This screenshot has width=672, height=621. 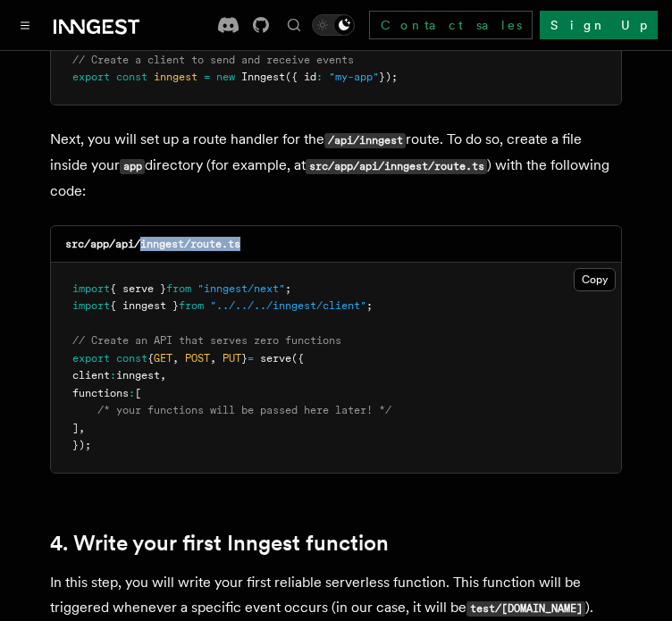 I want to click on span: "inngest/next", so click(x=242, y=288).